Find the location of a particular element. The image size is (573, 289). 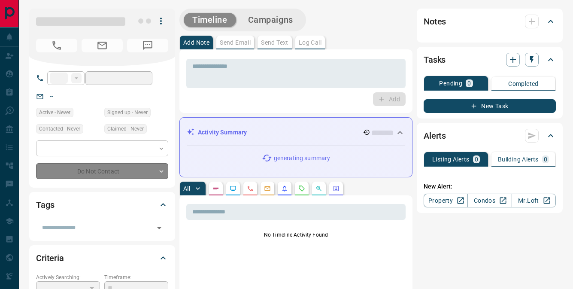

button: Open is located at coordinates (159, 228).